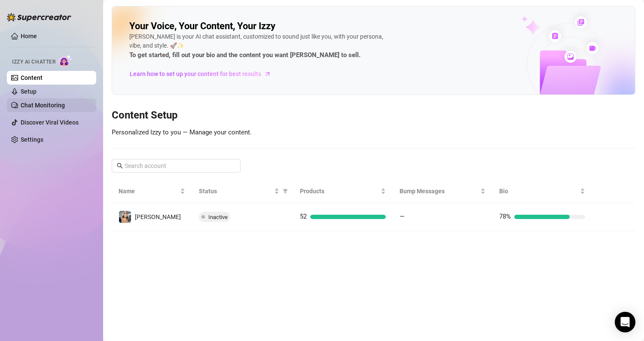 The image size is (644, 341). What do you see at coordinates (196, 74) in the screenshot?
I see `span: Learn how to set up your content for best results` at bounding box center [196, 74].